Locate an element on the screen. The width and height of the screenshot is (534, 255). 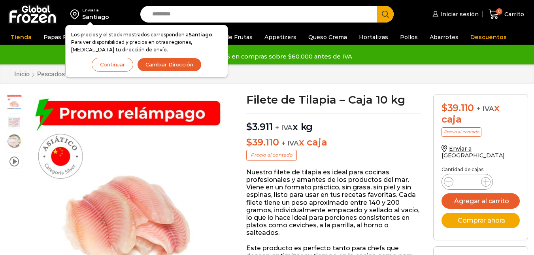
a: 0 Carrito is located at coordinates (506, 14).